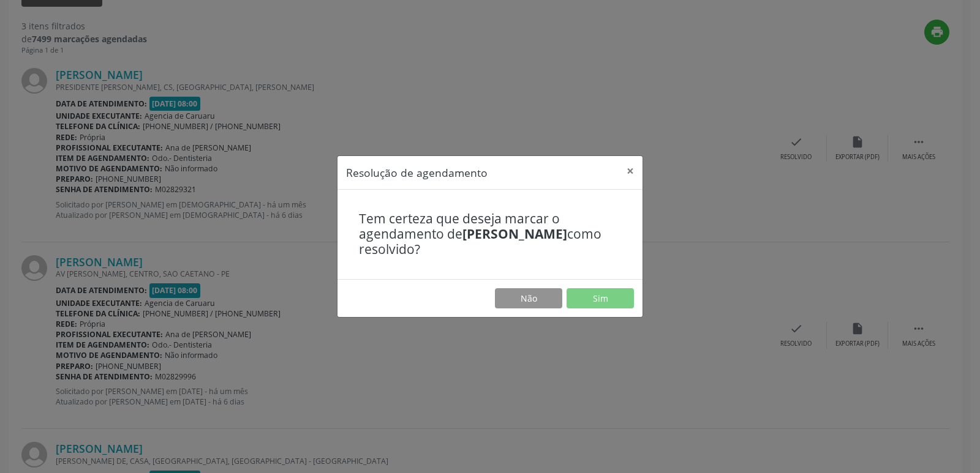  Describe the element at coordinates (630, 171) in the screenshot. I see `button: Close` at that location.